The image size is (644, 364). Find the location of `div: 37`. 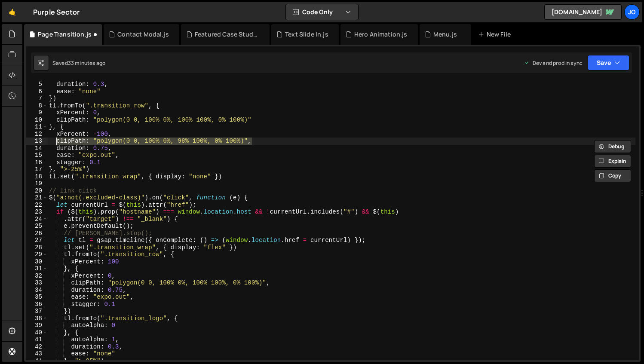

div: 37 is located at coordinates (36, 311).